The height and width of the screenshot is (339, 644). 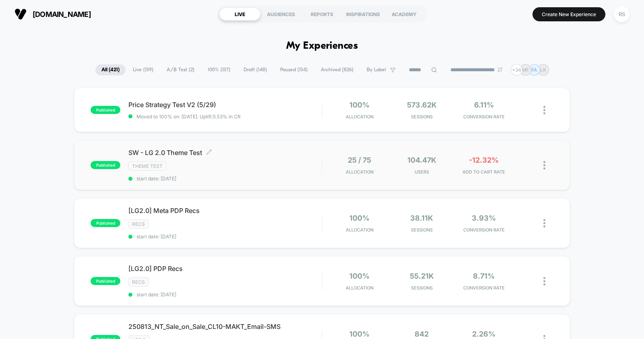 What do you see at coordinates (622, 14) in the screenshot?
I see `button: RS` at bounding box center [622, 14].